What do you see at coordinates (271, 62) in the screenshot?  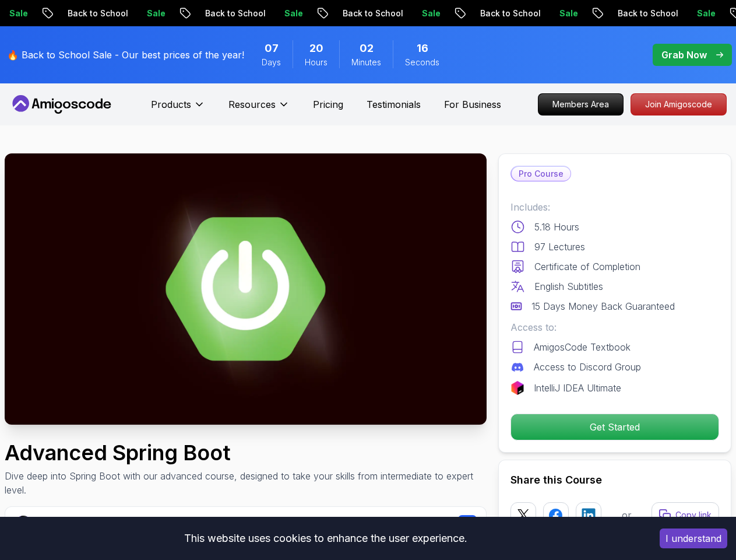 I see `span: Days` at bounding box center [271, 62].